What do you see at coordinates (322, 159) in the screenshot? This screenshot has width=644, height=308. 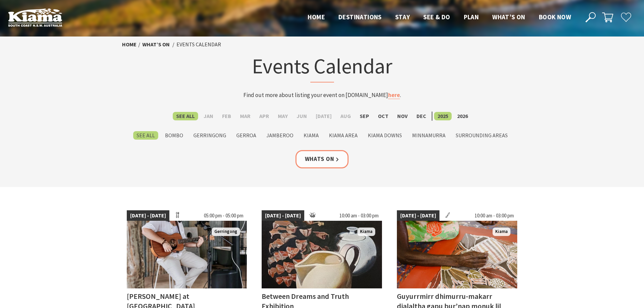 I see `a: Whats On` at bounding box center [322, 159].